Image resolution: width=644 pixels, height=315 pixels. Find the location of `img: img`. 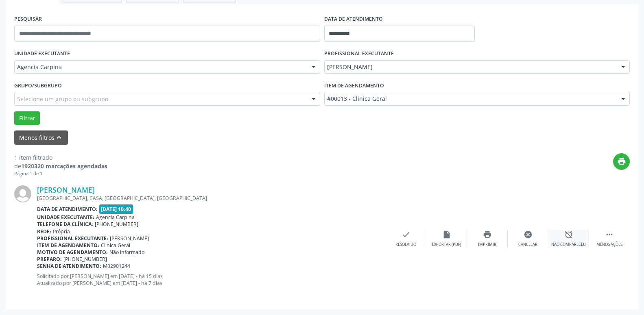

img: img is located at coordinates (23, 194).